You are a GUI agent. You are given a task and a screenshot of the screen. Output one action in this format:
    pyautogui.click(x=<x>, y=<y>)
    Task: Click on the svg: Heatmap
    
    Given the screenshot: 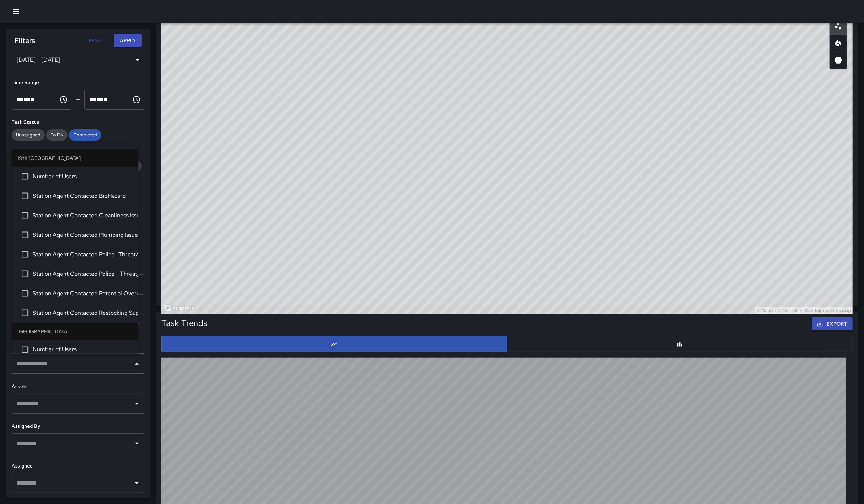 What is the action you would take?
    pyautogui.click(x=838, y=43)
    